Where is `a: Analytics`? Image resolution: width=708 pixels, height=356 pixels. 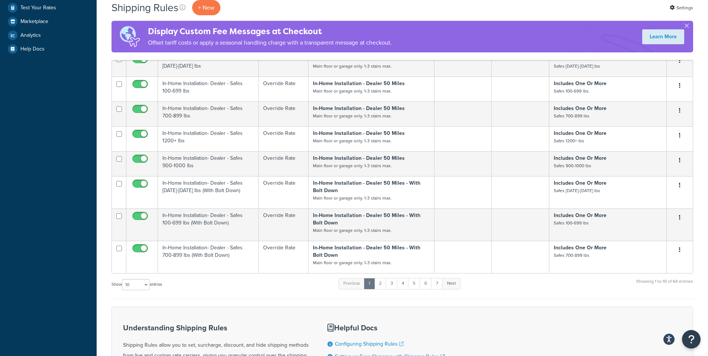 a: Analytics is located at coordinates (48, 35).